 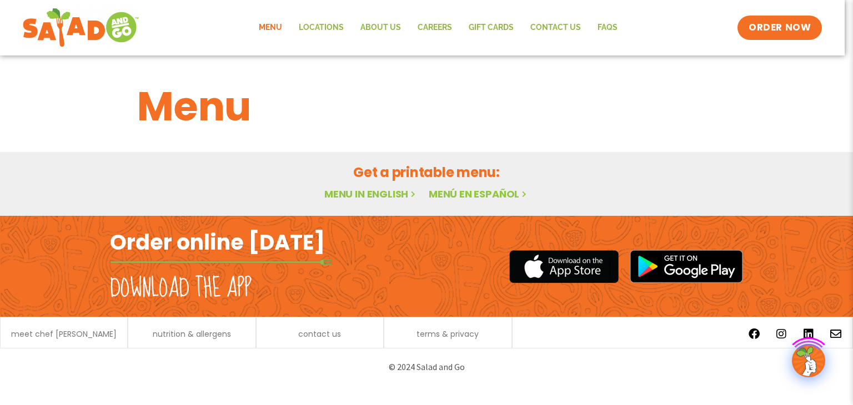 I want to click on span: nutrition & allergens, so click(x=192, y=334).